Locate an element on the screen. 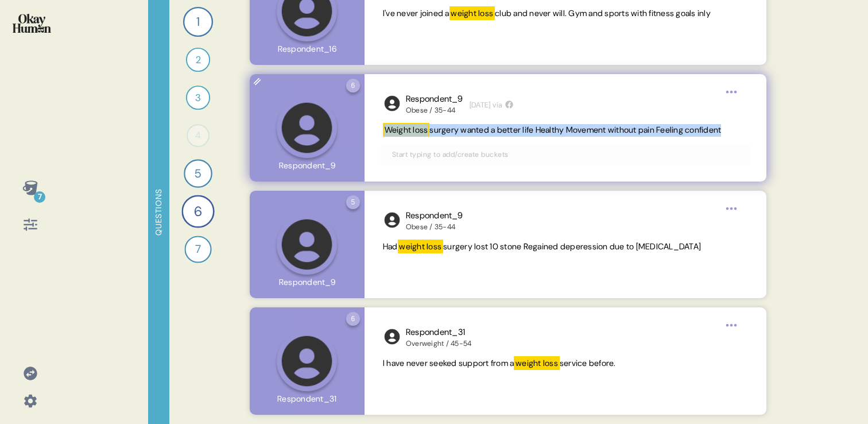  span: I have never seeked support from a is located at coordinates (448, 363).